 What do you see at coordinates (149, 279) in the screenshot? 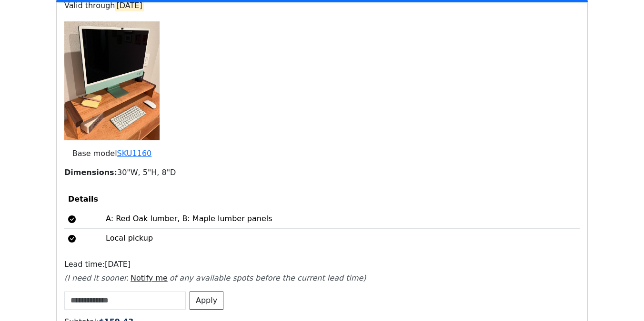
I see `button: Notify me` at bounding box center [149, 279].